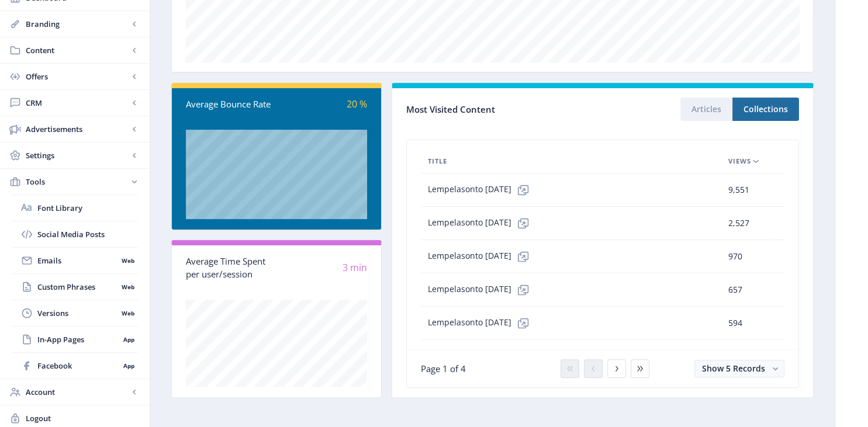 The width and height of the screenshot is (868, 427). What do you see at coordinates (75, 313) in the screenshot?
I see `a: VersionsWeb` at bounding box center [75, 313].